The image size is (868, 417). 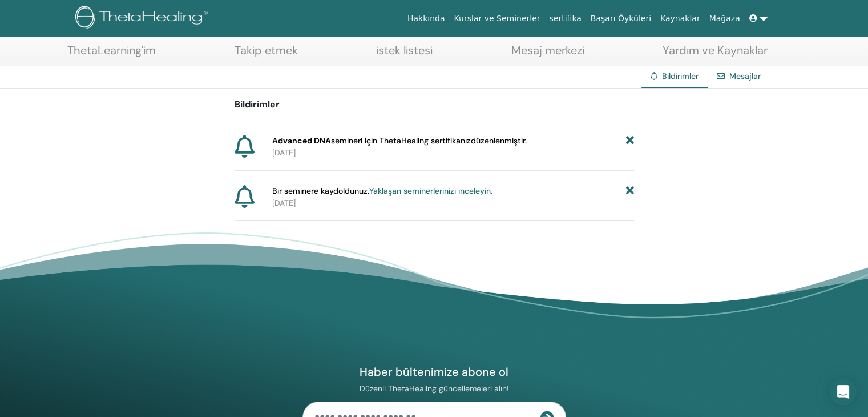 What do you see at coordinates (434, 372) in the screenshot?
I see `font: Haber bültenimize abone ol` at bounding box center [434, 372].